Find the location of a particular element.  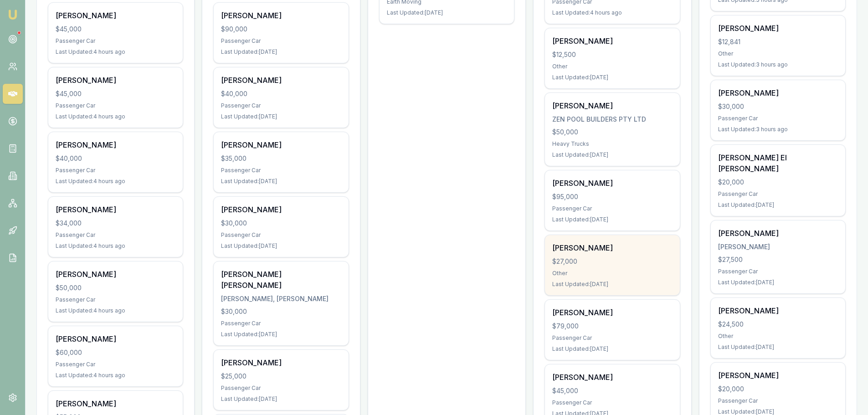

img: emu-icon-u.png is located at coordinates (13, 14).